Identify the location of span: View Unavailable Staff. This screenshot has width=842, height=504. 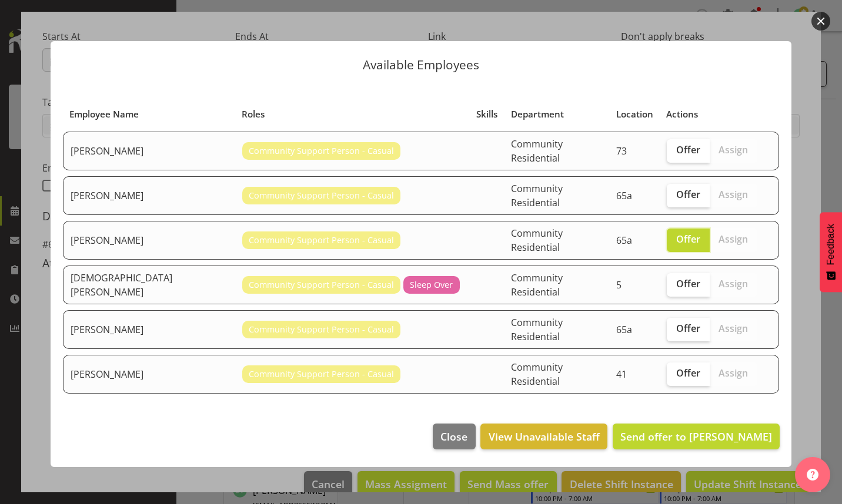
(544, 437).